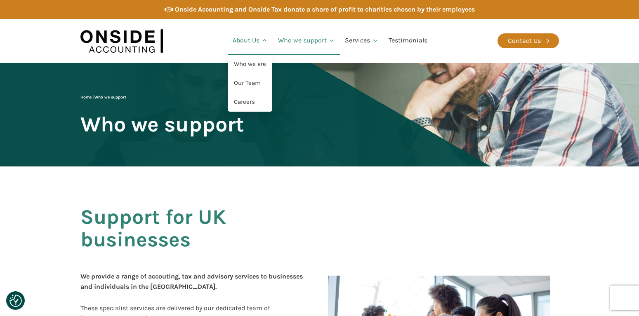 This screenshot has width=639, height=316. What do you see at coordinates (325, 9) in the screenshot?
I see `div: Onside Accounting and Onside Tax donate a share of profit to charities chosen by their employees` at bounding box center [325, 9].